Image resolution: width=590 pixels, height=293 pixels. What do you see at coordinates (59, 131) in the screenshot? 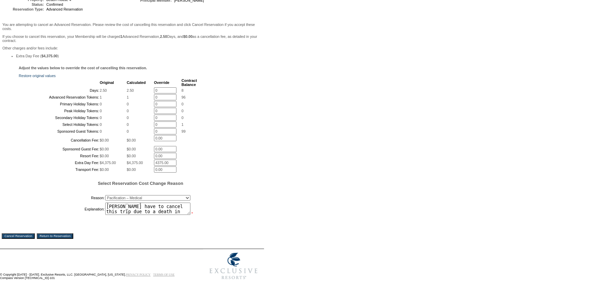
I see `td: Sponsored Guest Tokens:` at bounding box center [59, 131].